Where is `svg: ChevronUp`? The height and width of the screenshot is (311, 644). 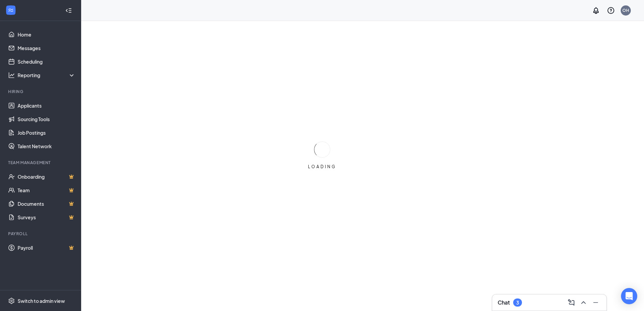
svg: ChevronUp is located at coordinates (583, 303).